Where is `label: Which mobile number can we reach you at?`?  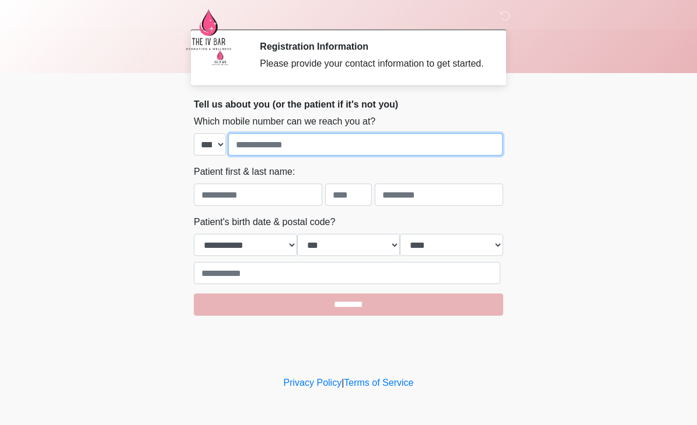
label: Which mobile number can we reach you at? is located at coordinates (284, 122).